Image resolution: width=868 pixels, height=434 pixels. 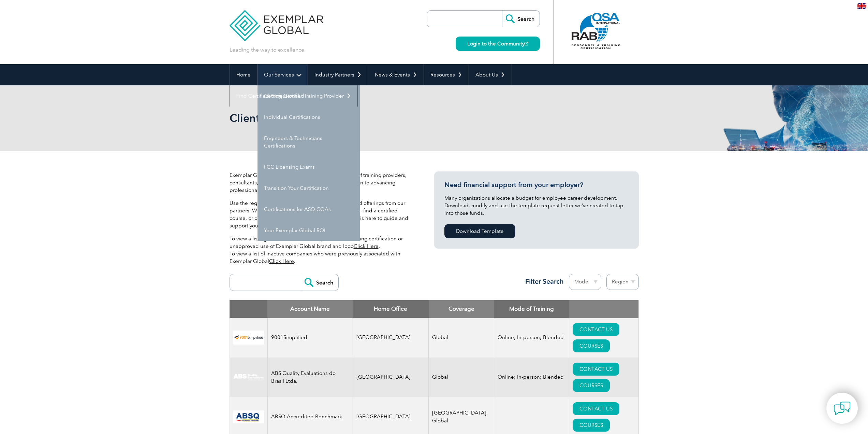 I want to click on a: News & Events, so click(x=396, y=74).